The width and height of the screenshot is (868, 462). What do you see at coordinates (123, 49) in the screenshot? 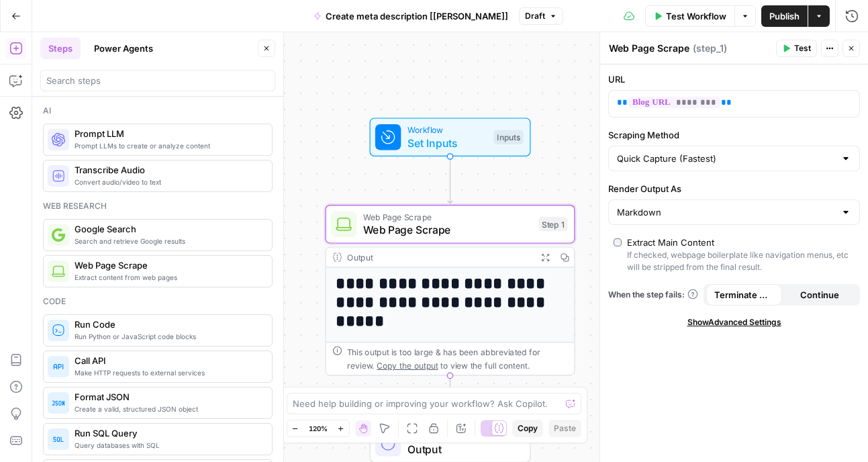
I see `button: Power Agents` at bounding box center [123, 49].